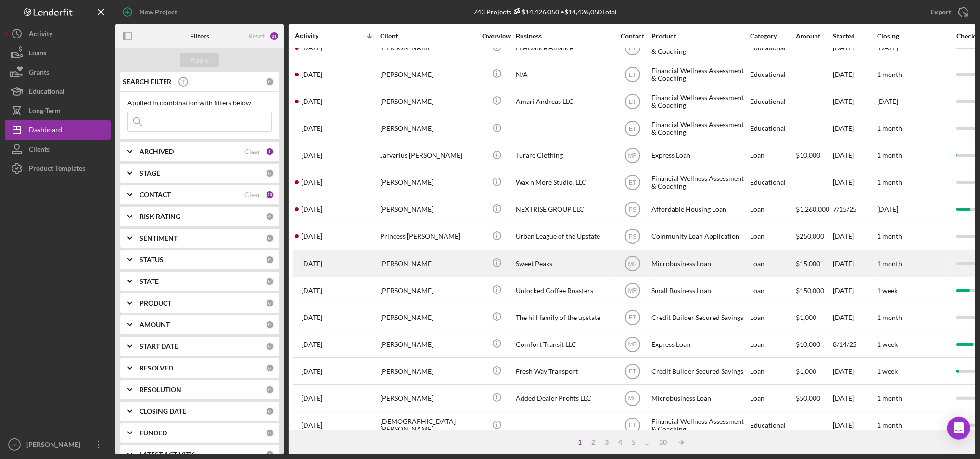 This screenshot has height=459, width=980. Describe the element at coordinates (632, 210) in the screenshot. I see `text: PS` at that location.